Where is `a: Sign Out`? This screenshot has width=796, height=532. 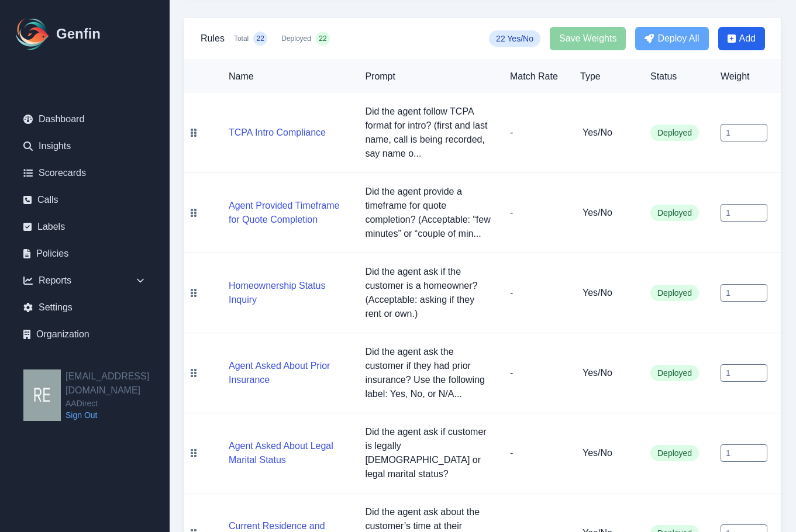
a: Sign Out is located at coordinates (118, 416).